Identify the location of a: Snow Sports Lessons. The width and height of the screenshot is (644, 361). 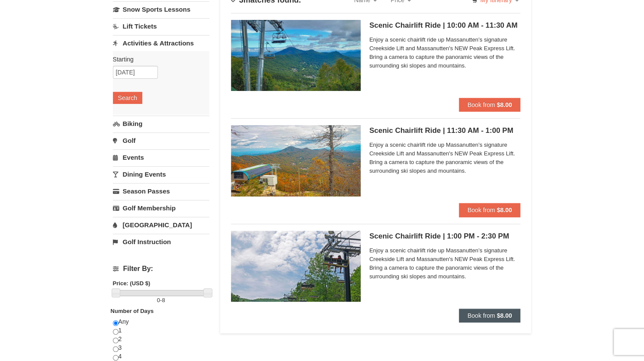
(161, 9).